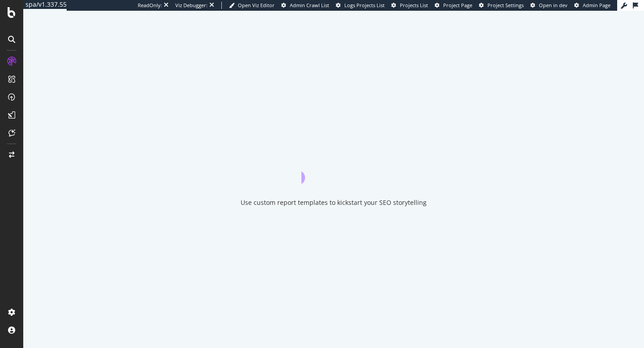  Describe the element at coordinates (414, 5) in the screenshot. I see `span: Projects List` at that location.